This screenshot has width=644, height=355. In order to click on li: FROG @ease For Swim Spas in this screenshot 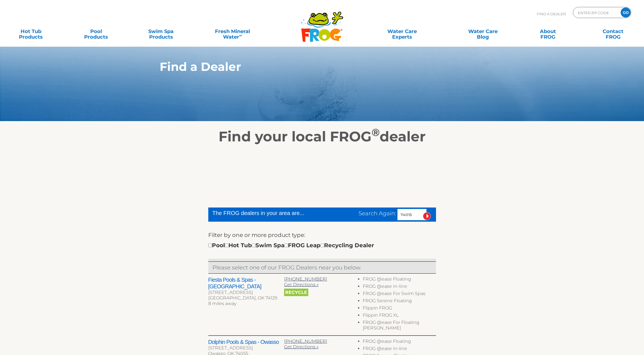, I will do `click(399, 294)`.